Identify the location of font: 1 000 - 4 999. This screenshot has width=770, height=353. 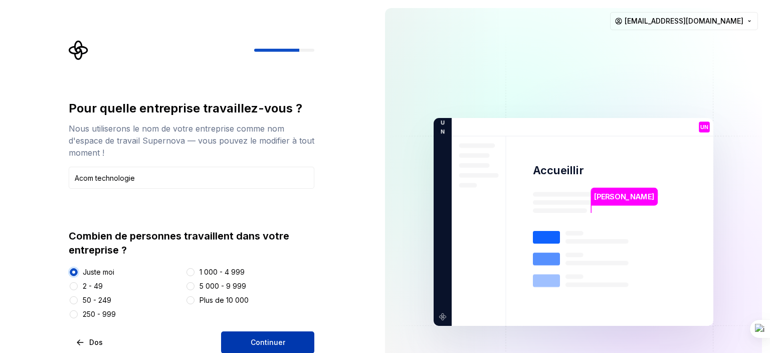
(222, 271).